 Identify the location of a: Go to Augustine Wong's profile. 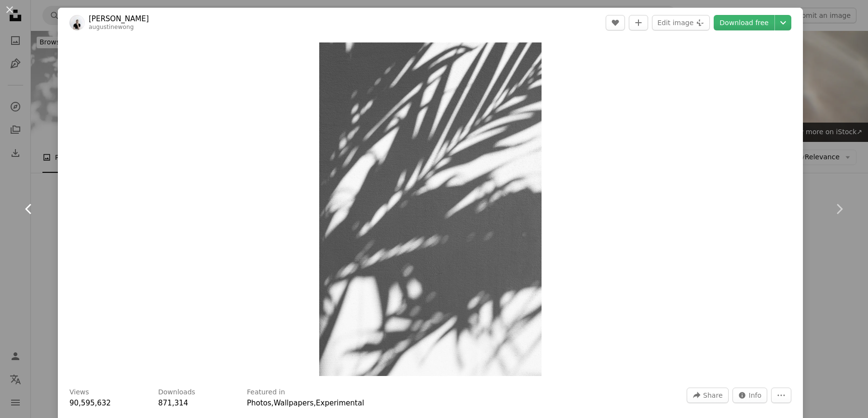
(77, 23).